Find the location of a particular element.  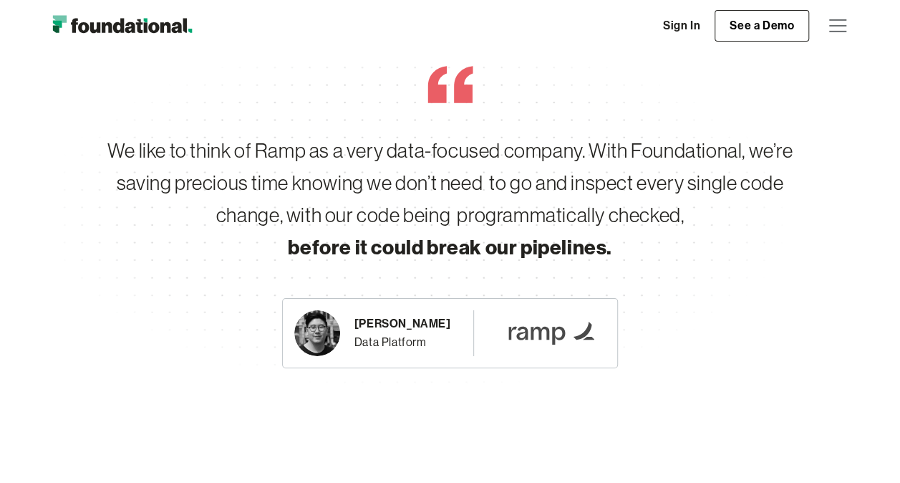

div: Data Platform is located at coordinates (402, 342).